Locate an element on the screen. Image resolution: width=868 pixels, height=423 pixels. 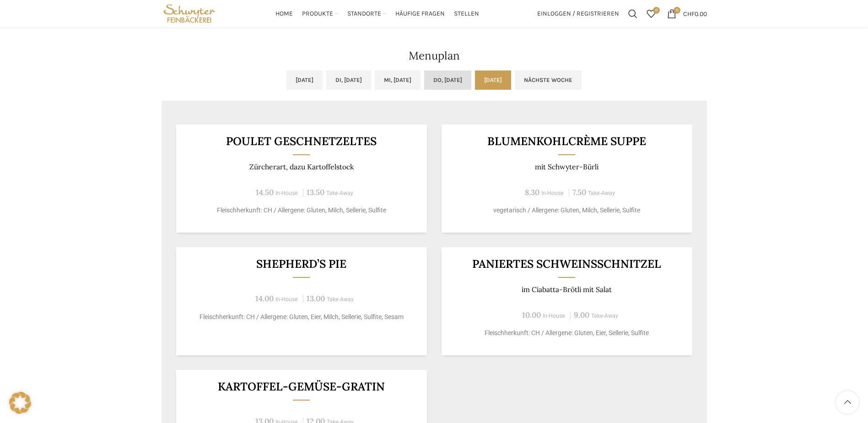
p: vegetarisch / Allergene: Gluten, Milch, Sellerie, Sulfite is located at coordinates (567, 210).